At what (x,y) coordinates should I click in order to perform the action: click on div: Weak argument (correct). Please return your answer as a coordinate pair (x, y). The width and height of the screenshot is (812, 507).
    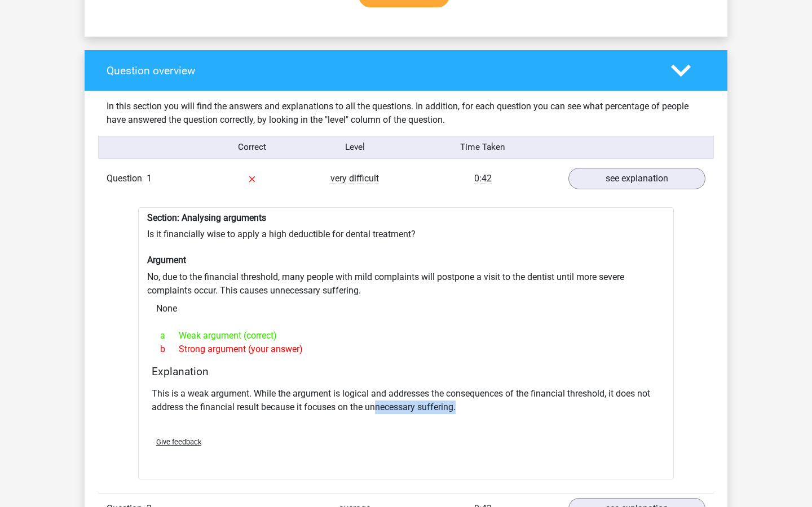
    Looking at the image, I should click on (406, 336).